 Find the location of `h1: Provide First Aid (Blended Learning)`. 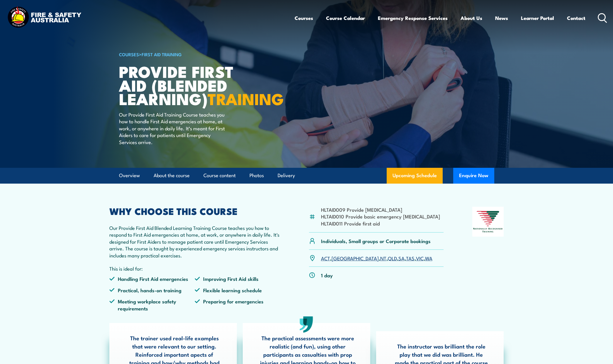

h1: Provide First Aid (Blended Learning) is located at coordinates (191, 85).